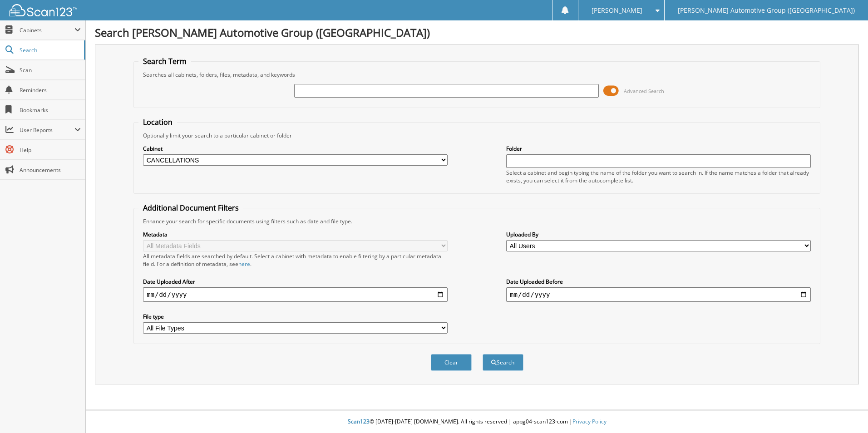  What do you see at coordinates (659, 295) in the screenshot?
I see `input: end` at bounding box center [659, 295].